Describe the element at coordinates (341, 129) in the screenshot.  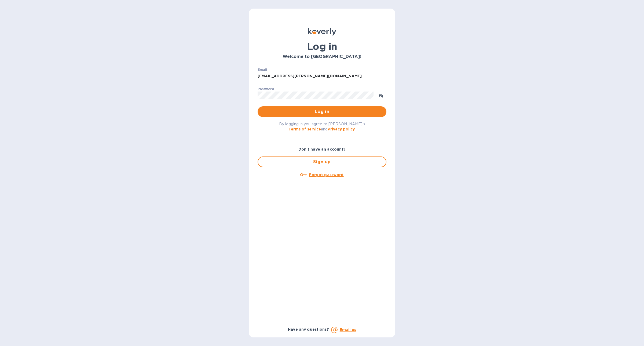
I see `a: Privacy policy` at that location.